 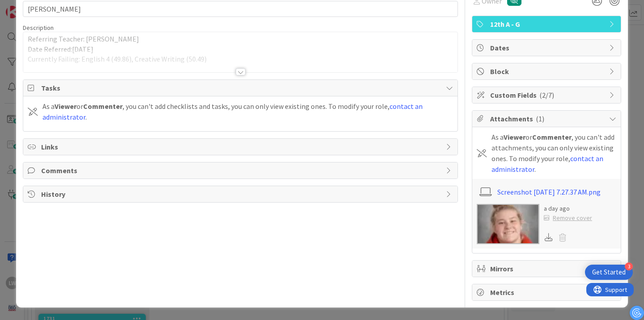 I want to click on span: Tasks, so click(x=241, y=88).